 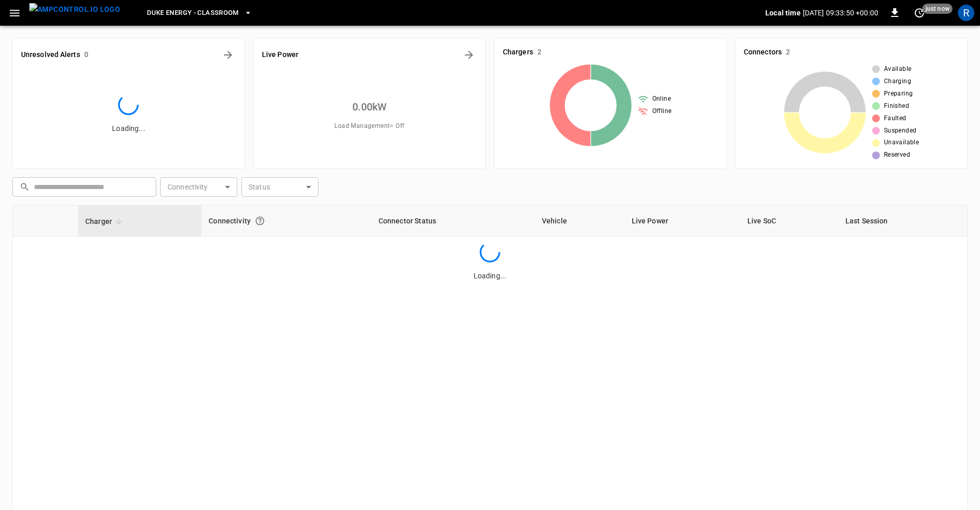 What do you see at coordinates (193, 13) in the screenshot?
I see `span: Duke Energy - Classroom` at bounding box center [193, 13].